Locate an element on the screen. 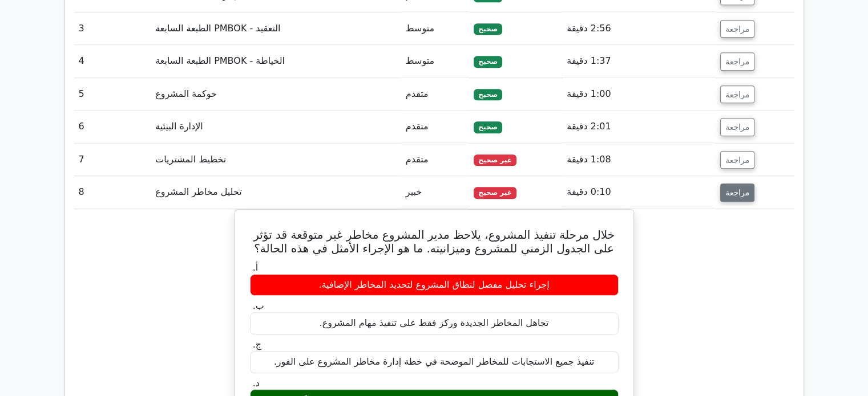  font: ب. is located at coordinates (258, 306).